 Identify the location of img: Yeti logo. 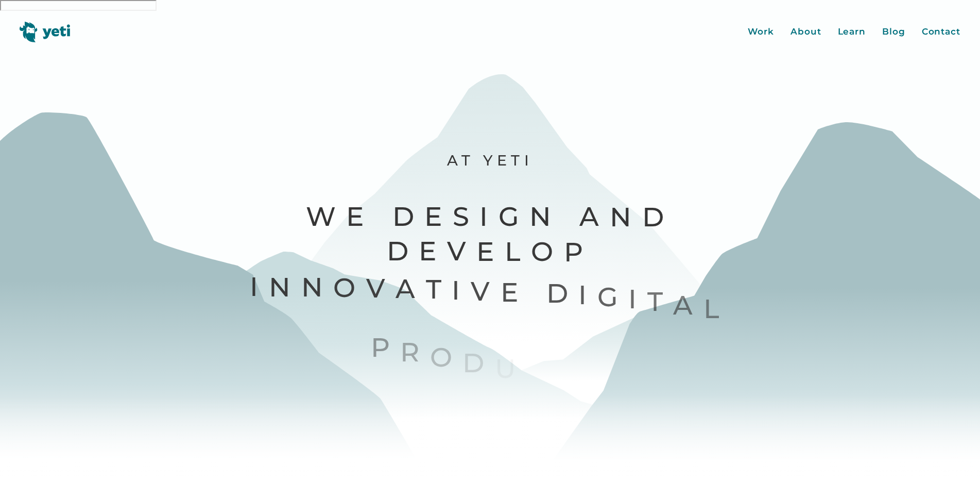
(45, 32).